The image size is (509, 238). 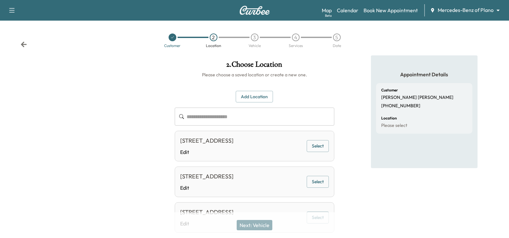 What do you see at coordinates (172, 46) in the screenshot?
I see `div: Customer` at bounding box center [172, 46].